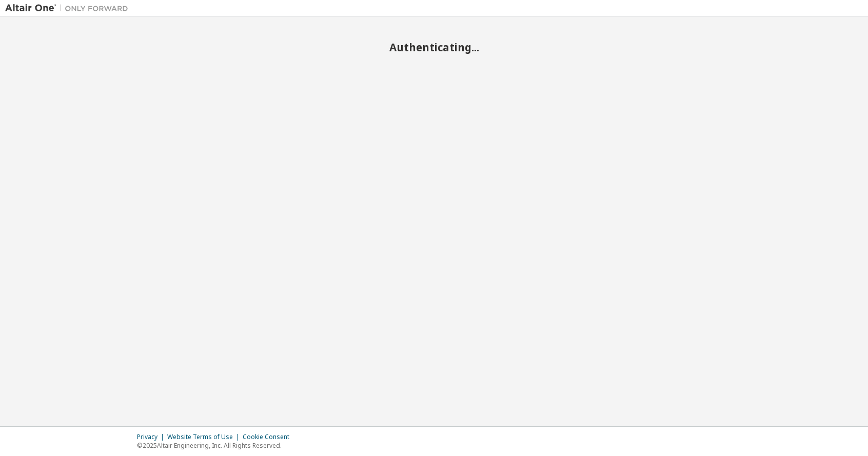 The height and width of the screenshot is (456, 868). What do you see at coordinates (69, 9) in the screenshot?
I see `img: Altair One` at bounding box center [69, 9].